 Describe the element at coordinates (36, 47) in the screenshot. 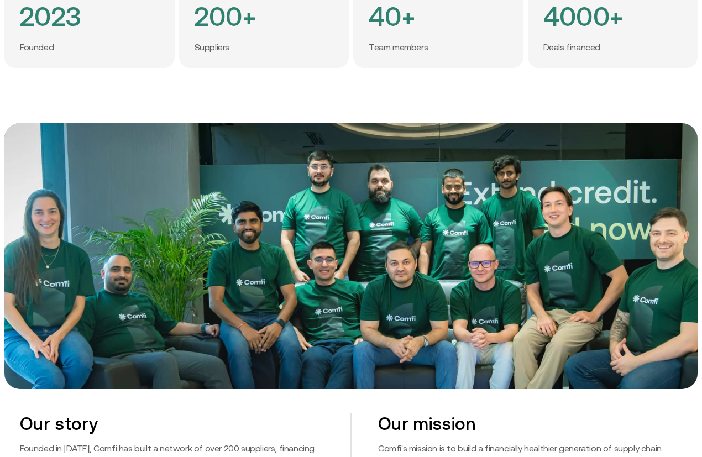

I see `p: Founded` at that location.